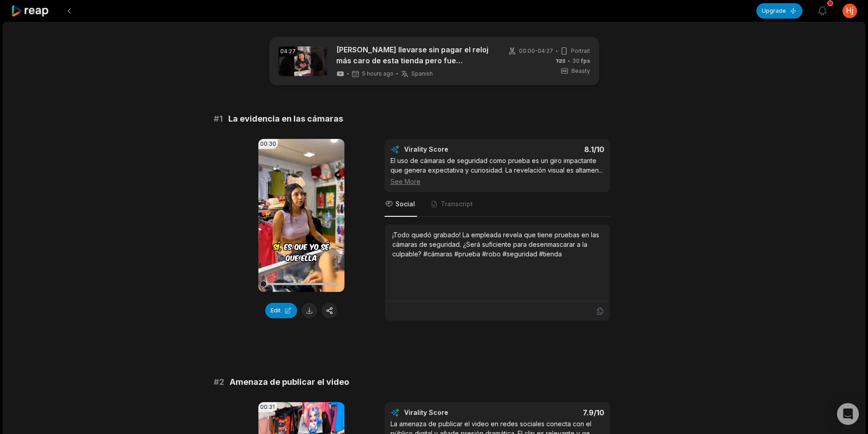 Image resolution: width=868 pixels, height=434 pixels. What do you see at coordinates (497, 204) in the screenshot?
I see `nav: Tabs` at bounding box center [497, 204].